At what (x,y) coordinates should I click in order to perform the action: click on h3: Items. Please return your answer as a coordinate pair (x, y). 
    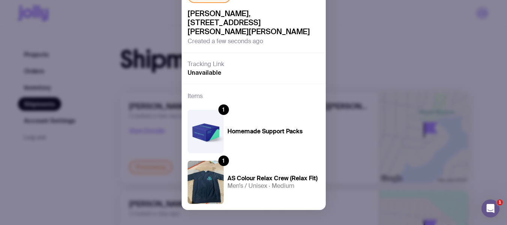
    Looking at the image, I should click on (195, 96).